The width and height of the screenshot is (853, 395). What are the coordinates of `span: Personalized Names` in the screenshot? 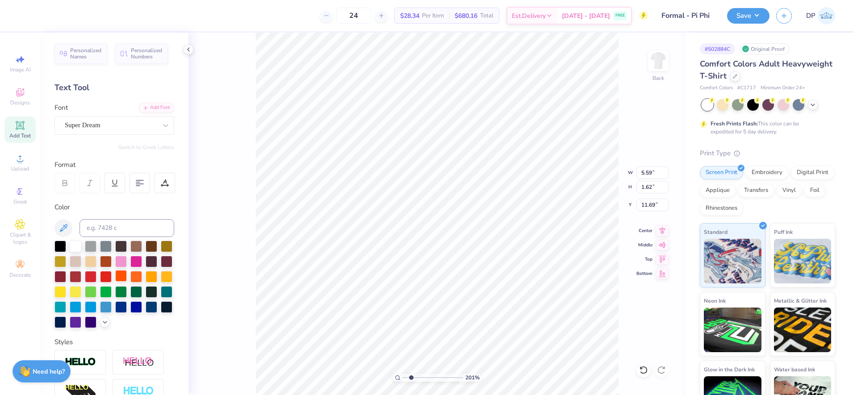 It's located at (86, 54).